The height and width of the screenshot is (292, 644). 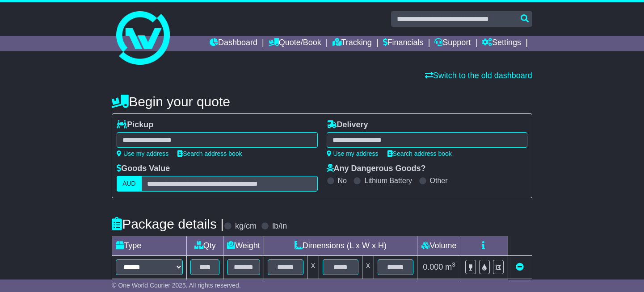 I want to click on label: Any Dangerous Goods?, so click(x=376, y=169).